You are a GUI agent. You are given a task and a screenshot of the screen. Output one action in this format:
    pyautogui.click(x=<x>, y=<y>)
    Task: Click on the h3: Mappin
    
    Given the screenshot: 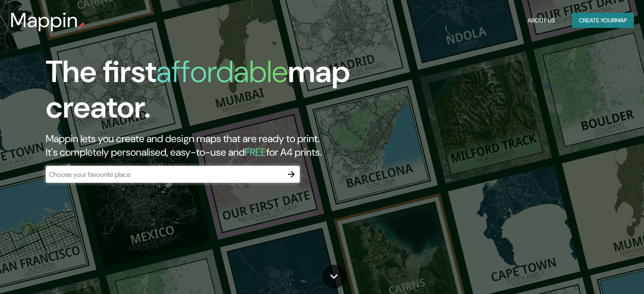 What is the action you would take?
    pyautogui.click(x=44, y=20)
    